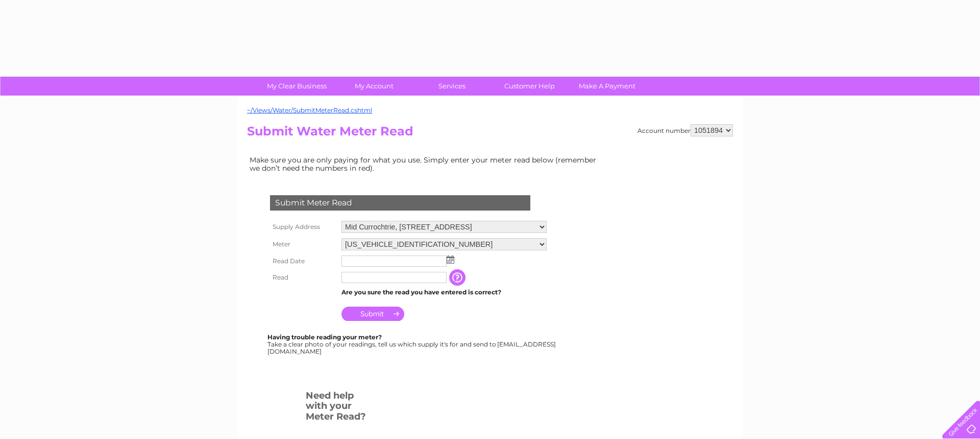 This screenshot has height=439, width=980. I want to click on th: Supply Address, so click(303, 227).